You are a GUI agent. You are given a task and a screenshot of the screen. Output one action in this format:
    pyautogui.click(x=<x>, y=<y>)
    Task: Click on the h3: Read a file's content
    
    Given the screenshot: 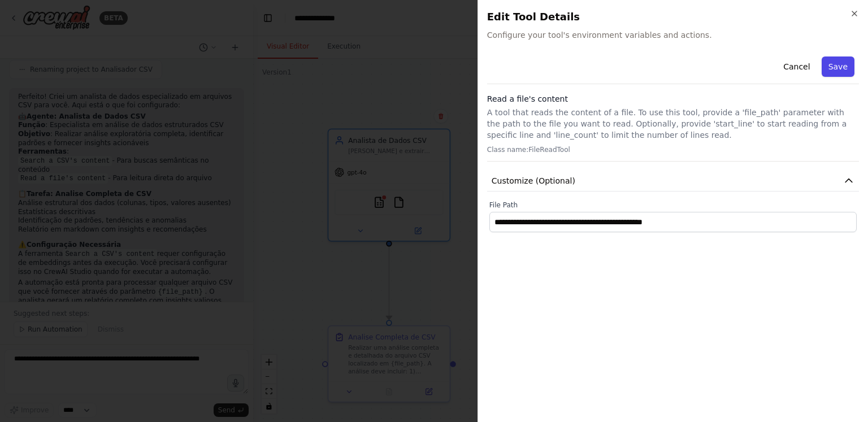 What is the action you would take?
    pyautogui.click(x=673, y=99)
    